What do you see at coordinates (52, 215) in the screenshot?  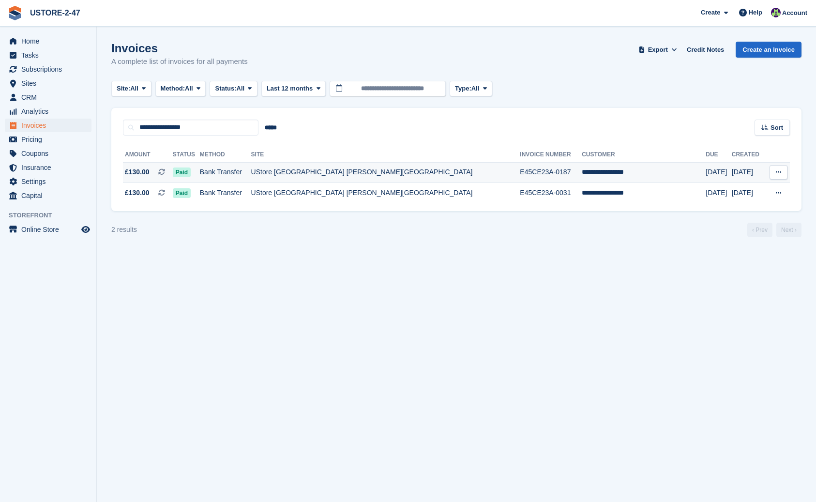 I see `span: Storefront` at bounding box center [52, 215].